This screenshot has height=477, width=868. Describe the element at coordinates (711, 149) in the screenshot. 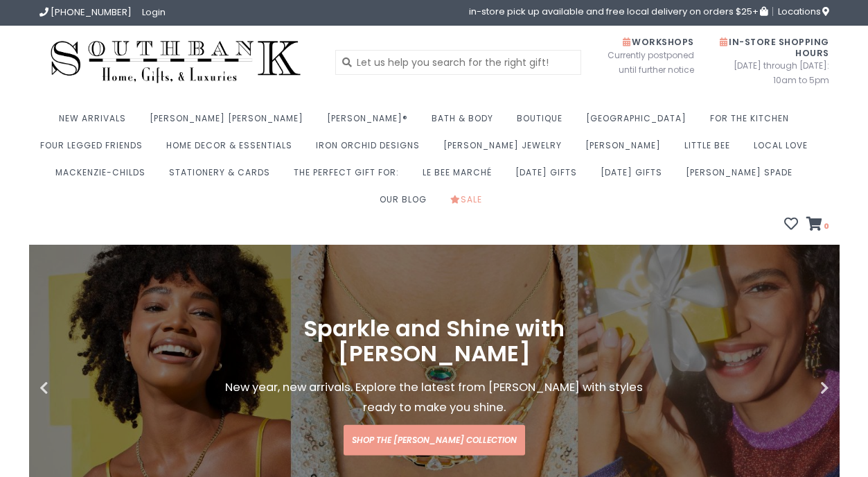

I see `a: Little Bee` at that location.